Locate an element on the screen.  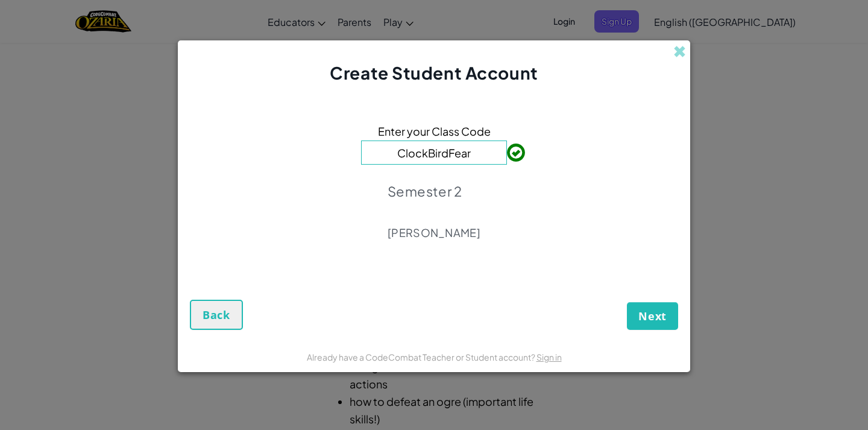
p: Semester 2 is located at coordinates (434, 192).